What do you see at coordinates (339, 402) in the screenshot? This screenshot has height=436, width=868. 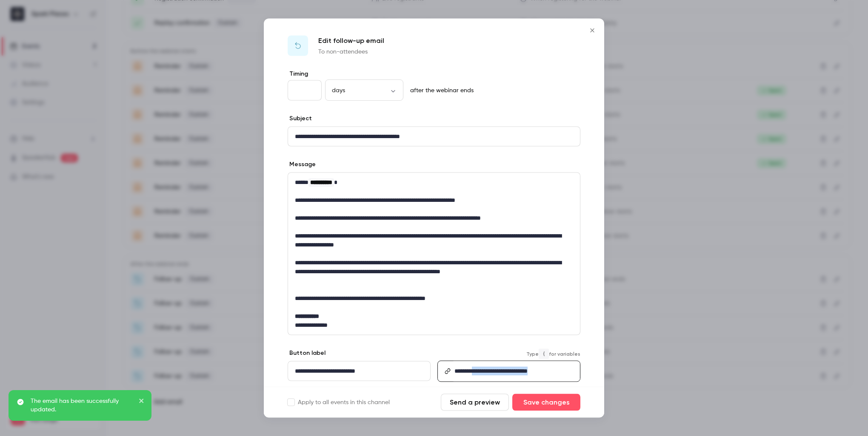 I see `label: Apply to all events in this channel` at bounding box center [339, 402].